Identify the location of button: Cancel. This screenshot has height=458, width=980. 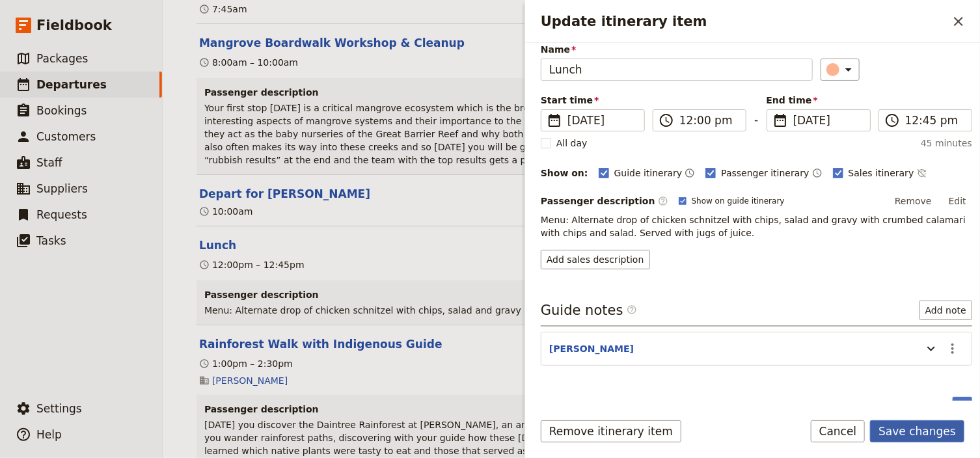
(838, 431).